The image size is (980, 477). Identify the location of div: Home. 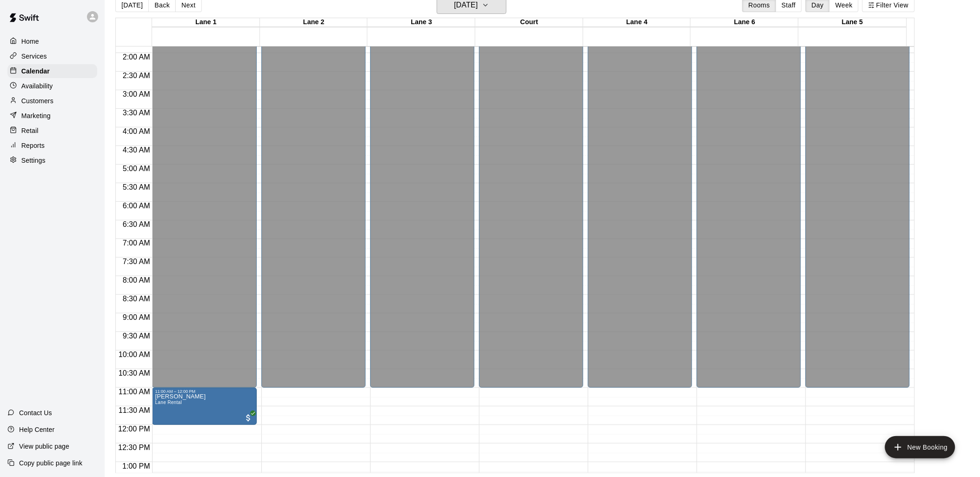
(52, 41).